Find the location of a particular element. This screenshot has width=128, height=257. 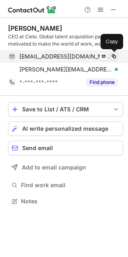

button: Reveal Button is located at coordinates (102, 82).